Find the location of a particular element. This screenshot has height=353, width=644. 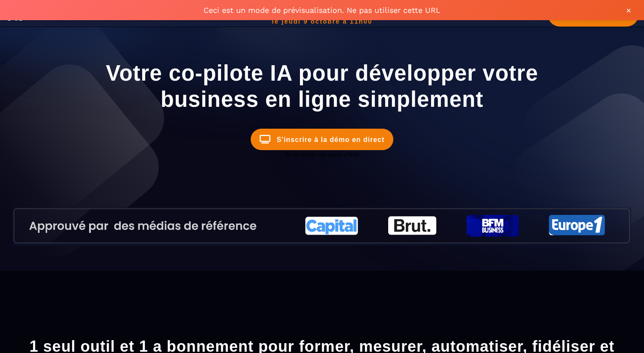

img: cedcaeaed21095557c16483233e6a24a_Capture_d%E2%80%99e%CC%81cran_2025-10-10_a%CC%80_12.46.04.png is located at coordinates (322, 227).